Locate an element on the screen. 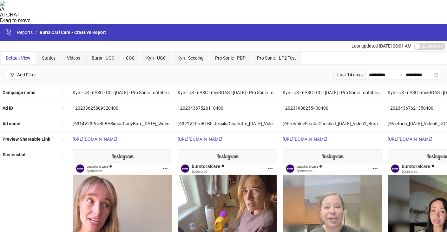 Image resolution: width=447 pixels, height=232 pixels. span: Default View is located at coordinates (18, 58).